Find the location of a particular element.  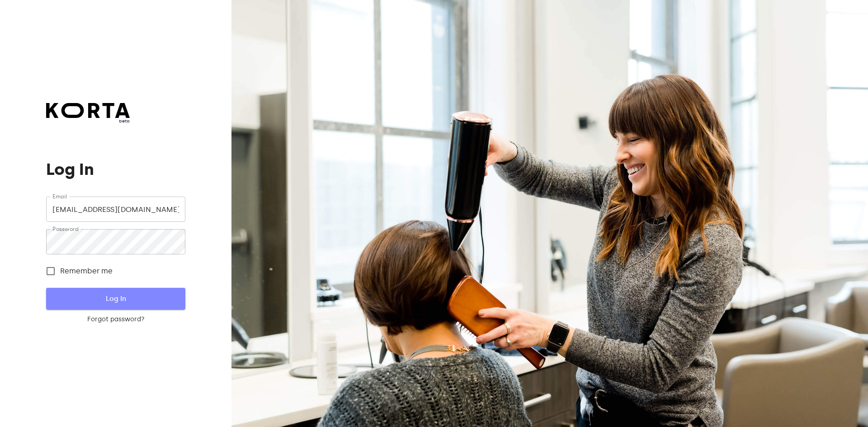

a: Forgot password? is located at coordinates (115, 320).